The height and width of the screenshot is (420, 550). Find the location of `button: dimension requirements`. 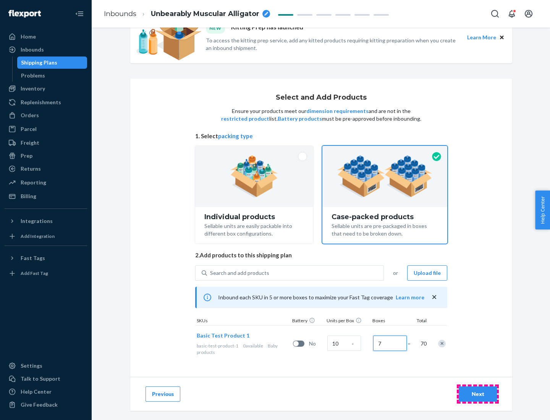

button: dimension requirements is located at coordinates (337, 111).